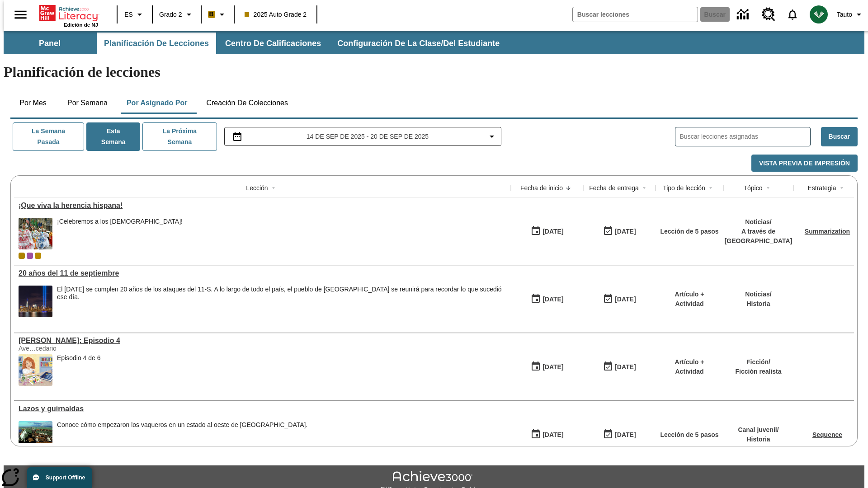 The image size is (868, 488). What do you see at coordinates (38, 255) in the screenshot?
I see `span: New 2025 class` at bounding box center [38, 255].